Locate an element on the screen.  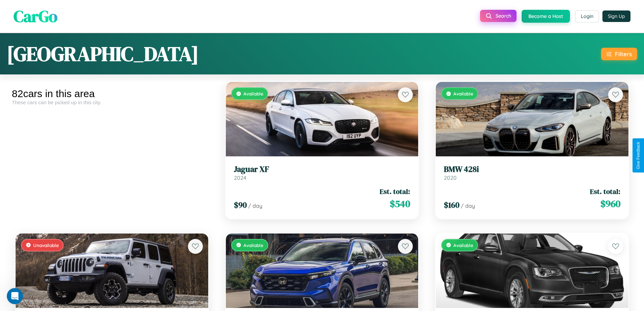
div: These cars can be picked up in this city. is located at coordinates (112, 102).